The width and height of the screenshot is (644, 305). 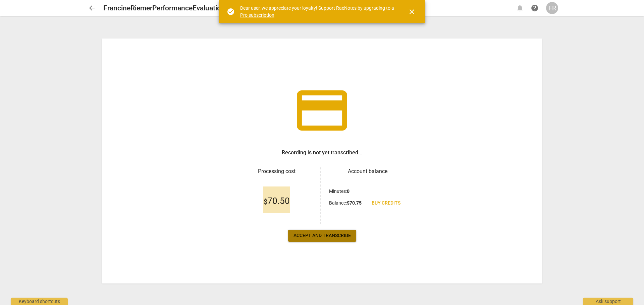 What do you see at coordinates (608, 301) in the screenshot?
I see `div: Ask support` at bounding box center [608, 301].